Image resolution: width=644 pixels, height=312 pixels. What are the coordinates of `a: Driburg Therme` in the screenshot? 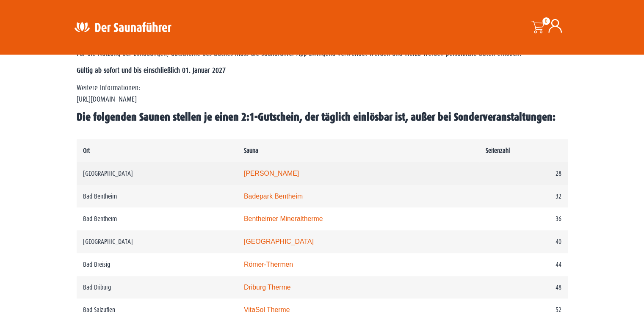 It's located at (267, 287).